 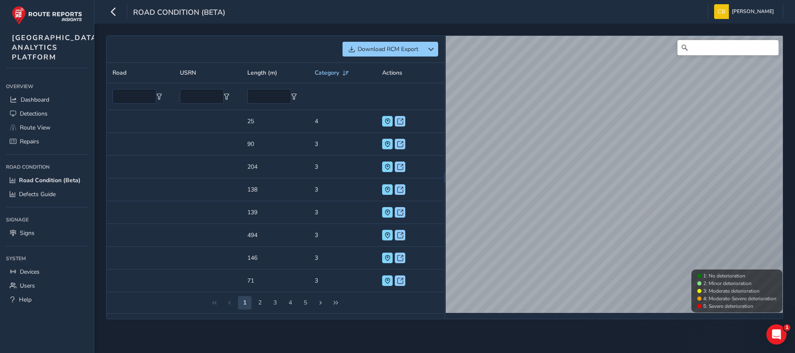 What do you see at coordinates (787, 327) in the screenshot?
I see `span: 1` at bounding box center [787, 327].